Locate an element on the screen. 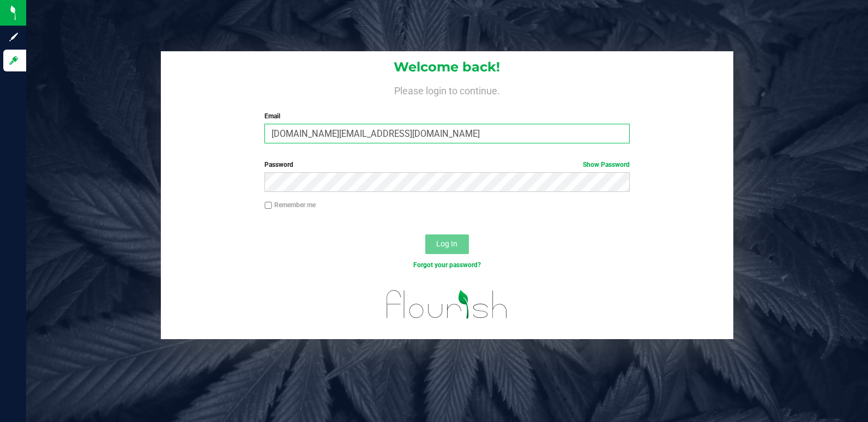 Image resolution: width=868 pixels, height=422 pixels. label: Email is located at coordinates (447, 116).